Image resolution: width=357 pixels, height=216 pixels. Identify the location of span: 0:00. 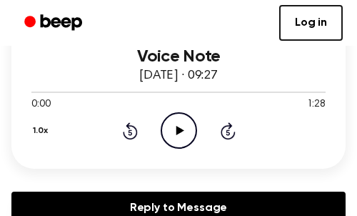
(41, 104).